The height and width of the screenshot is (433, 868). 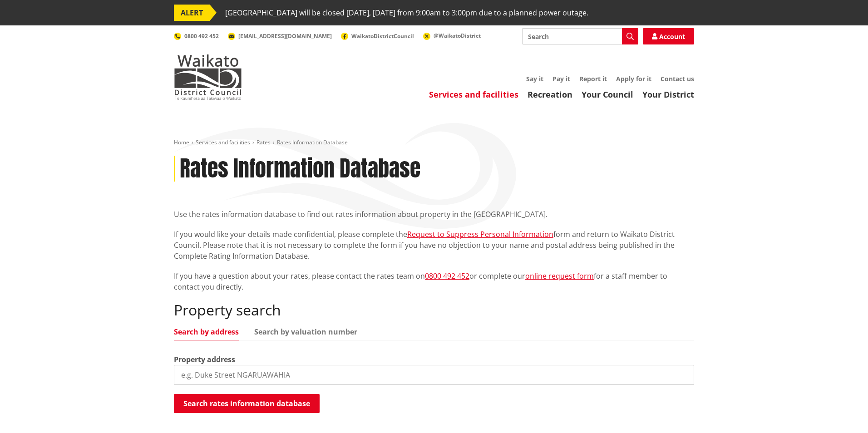 What do you see at coordinates (593, 79) in the screenshot?
I see `a: Report it` at bounding box center [593, 79].